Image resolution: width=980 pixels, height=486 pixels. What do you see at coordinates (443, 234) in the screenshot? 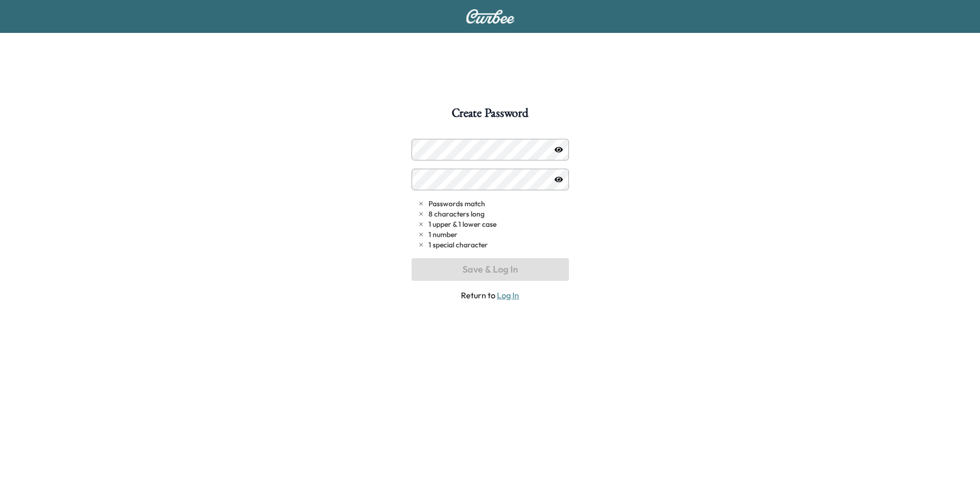
I see `span: 1 number` at bounding box center [443, 234].